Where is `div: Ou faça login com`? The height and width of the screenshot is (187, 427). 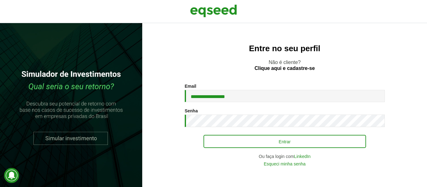
div: Ou faça login com is located at coordinates (285, 157).